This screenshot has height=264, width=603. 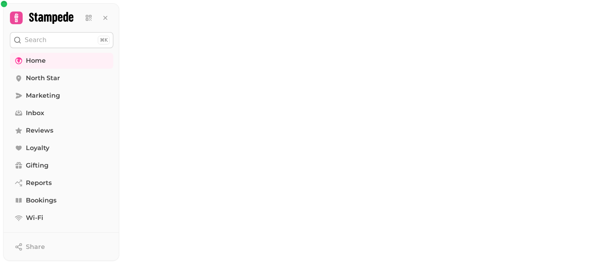 What do you see at coordinates (62, 113) in the screenshot?
I see `a: Inbox` at bounding box center [62, 113].